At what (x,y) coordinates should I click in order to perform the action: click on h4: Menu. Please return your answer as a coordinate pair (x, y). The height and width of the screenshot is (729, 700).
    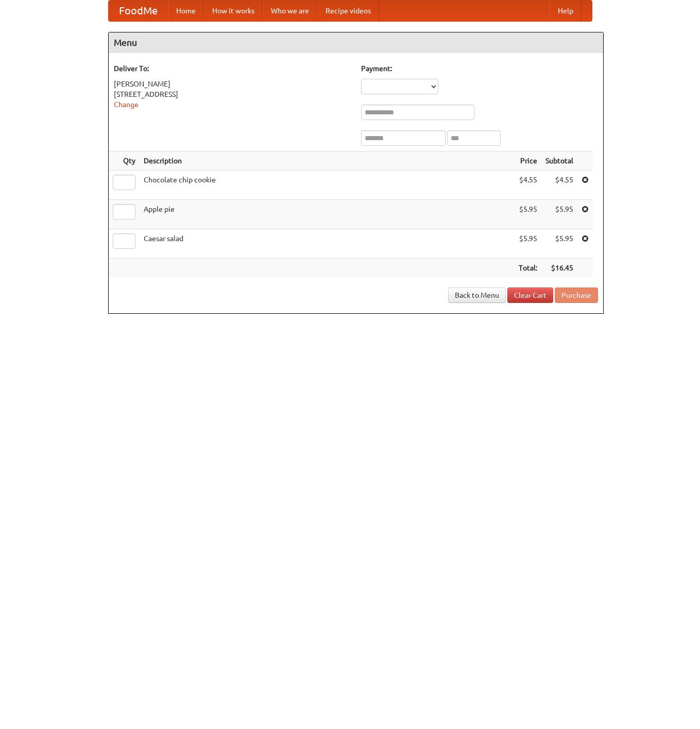
    Looking at the image, I should click on (356, 43).